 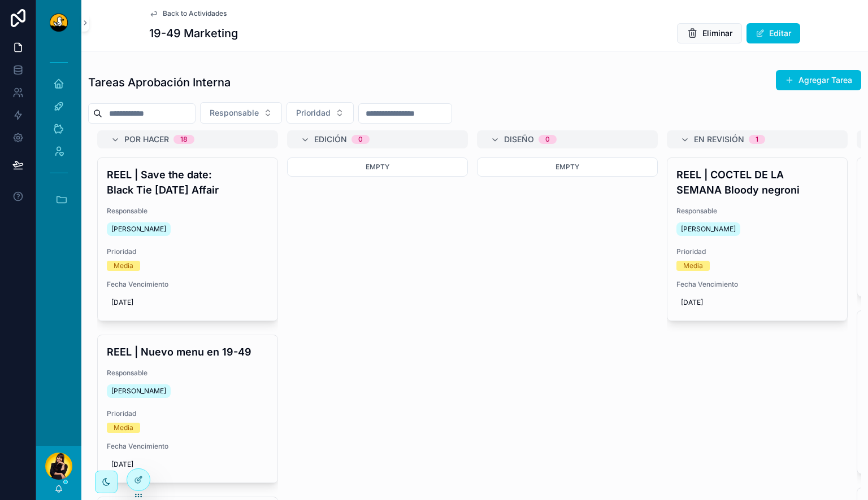 What do you see at coordinates (709, 33) in the screenshot?
I see `button: Eliminar` at bounding box center [709, 33].